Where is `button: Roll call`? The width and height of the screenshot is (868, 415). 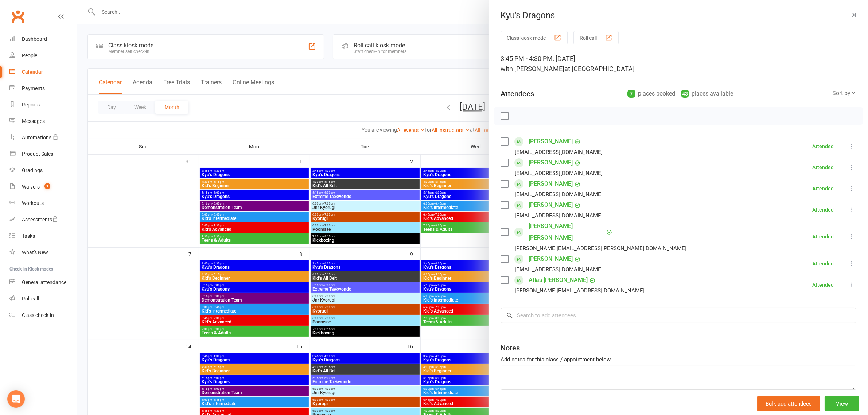 button: Roll call is located at coordinates (596, 38).